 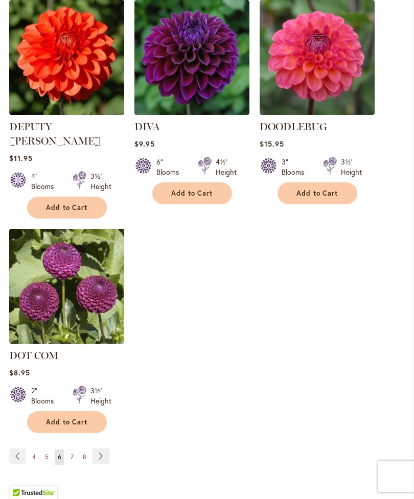 What do you see at coordinates (84, 457) in the screenshot?
I see `a: 8` at bounding box center [84, 457].